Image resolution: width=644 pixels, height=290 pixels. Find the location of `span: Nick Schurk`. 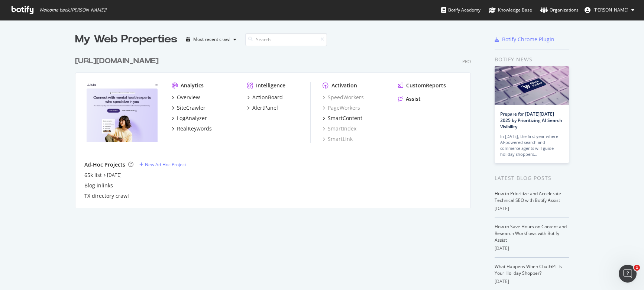

span: Nick Schurk is located at coordinates (611, 9).